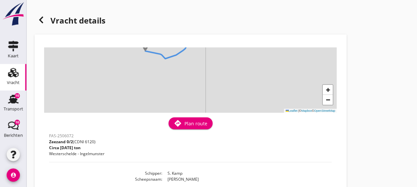  Describe the element at coordinates (13, 56) in the screenshot. I see `div: Kaart` at that location.